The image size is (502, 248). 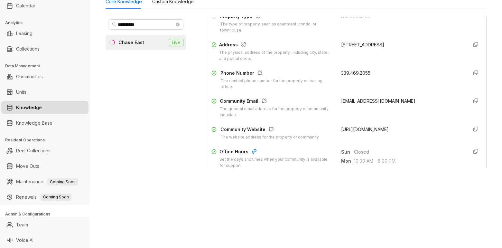 What do you see at coordinates (347, 152) in the screenshot?
I see `span: Sun` at bounding box center [347, 152].